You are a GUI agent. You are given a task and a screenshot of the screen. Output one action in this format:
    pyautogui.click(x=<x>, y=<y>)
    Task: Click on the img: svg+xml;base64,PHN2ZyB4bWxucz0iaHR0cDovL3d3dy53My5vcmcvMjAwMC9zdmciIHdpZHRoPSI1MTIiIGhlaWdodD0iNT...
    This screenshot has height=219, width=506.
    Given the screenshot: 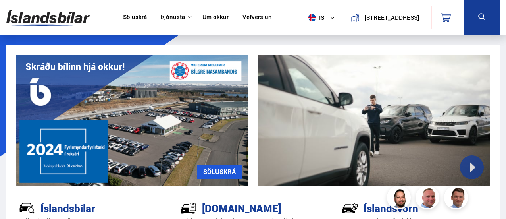 What is the action you would take?
    pyautogui.click(x=312, y=17)
    